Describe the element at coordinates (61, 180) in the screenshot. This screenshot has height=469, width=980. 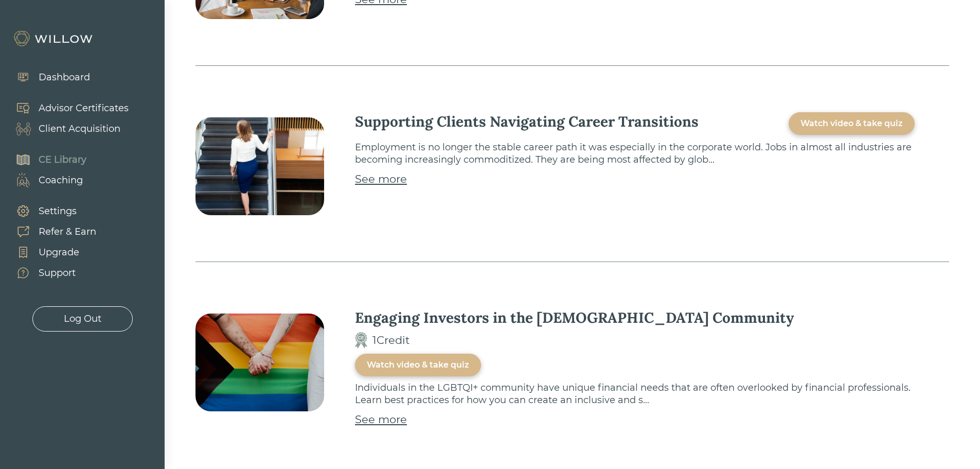
I see `div: Coaching` at that location.